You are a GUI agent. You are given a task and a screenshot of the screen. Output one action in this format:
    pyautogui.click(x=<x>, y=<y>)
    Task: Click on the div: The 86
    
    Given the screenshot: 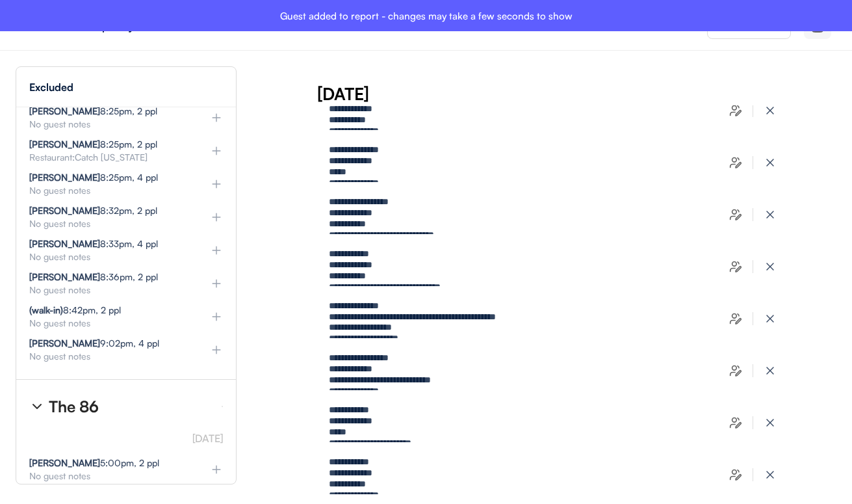 What is the action you would take?
    pyautogui.click(x=74, y=406)
    